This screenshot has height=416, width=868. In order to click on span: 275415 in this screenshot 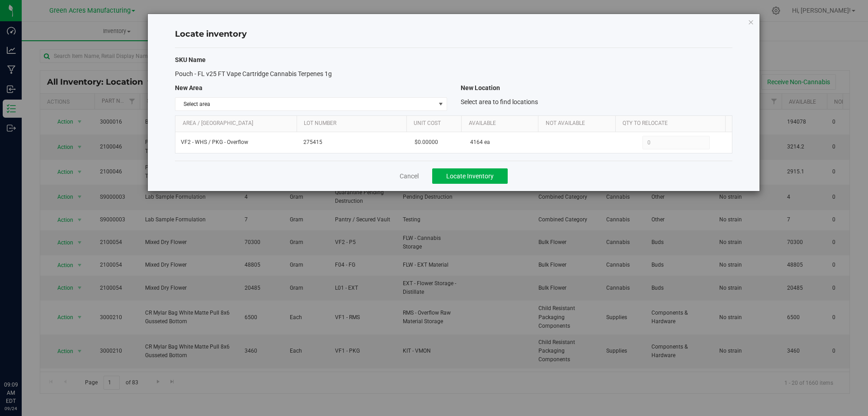, I will do `click(353, 142)`.